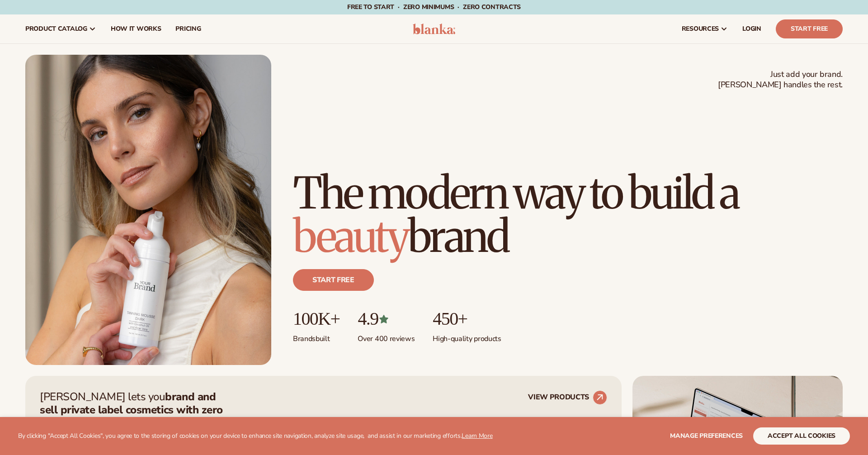 The height and width of the screenshot is (455, 868). Describe the element at coordinates (434, 29) in the screenshot. I see `a: logo` at that location.